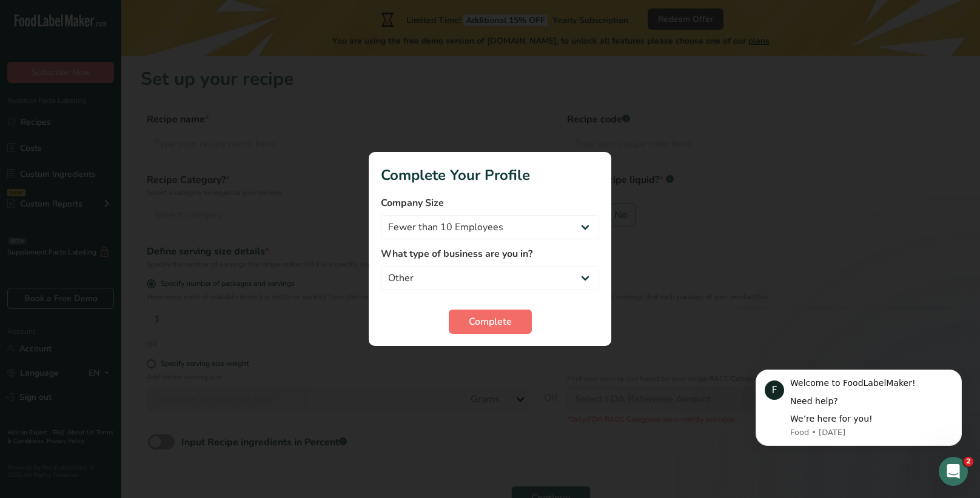 This screenshot has width=980, height=498. I want to click on span: 2, so click(968, 462).